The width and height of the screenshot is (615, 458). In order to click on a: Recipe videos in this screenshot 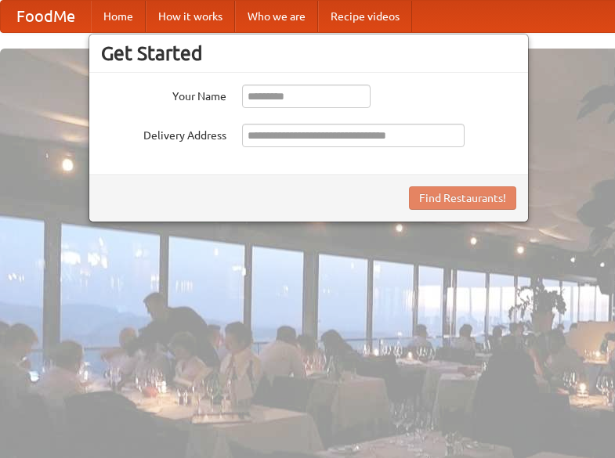, I will do `click(365, 16)`.